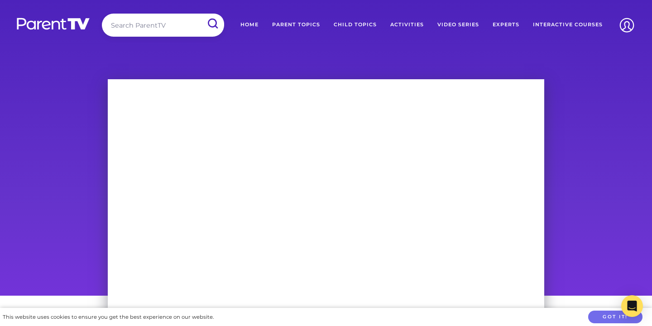 Image resolution: width=652 pixels, height=326 pixels. I want to click on a: Child Topics, so click(355, 25).